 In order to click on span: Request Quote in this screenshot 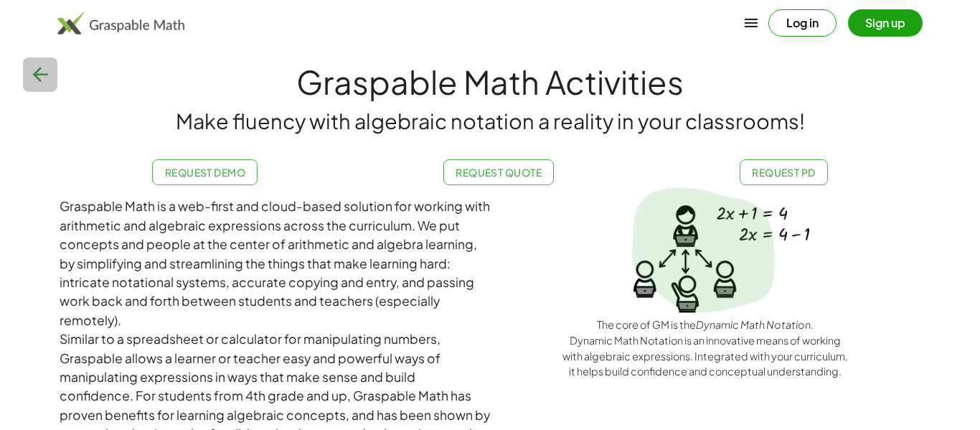, I will do `click(499, 172)`.